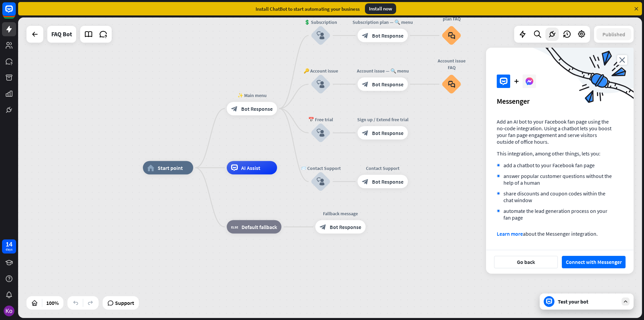 This screenshot has height=320, width=644. I want to click on a: Learn more, so click(510, 234).